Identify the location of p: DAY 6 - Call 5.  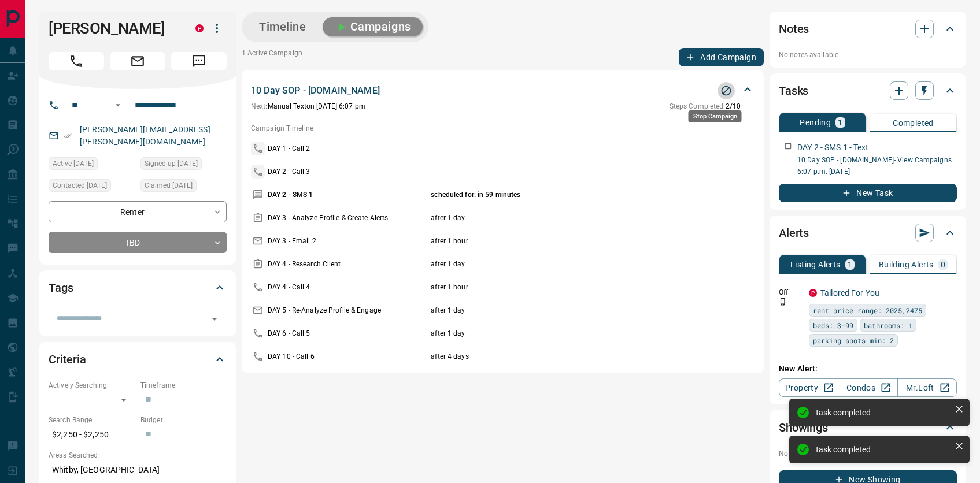
(348, 333).